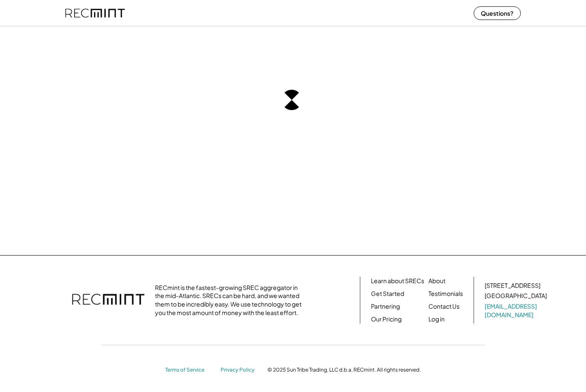 The width and height of the screenshot is (586, 392). Describe the element at coordinates (189, 370) in the screenshot. I see `a: Terms of Service` at that location.